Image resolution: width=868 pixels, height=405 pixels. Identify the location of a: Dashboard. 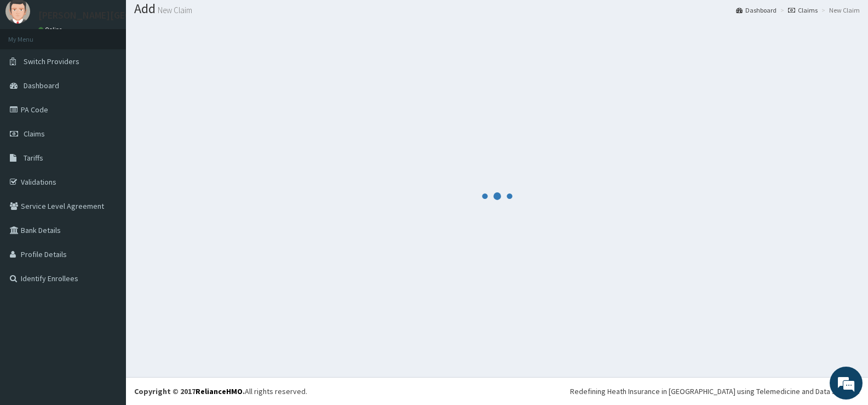
(757, 10).